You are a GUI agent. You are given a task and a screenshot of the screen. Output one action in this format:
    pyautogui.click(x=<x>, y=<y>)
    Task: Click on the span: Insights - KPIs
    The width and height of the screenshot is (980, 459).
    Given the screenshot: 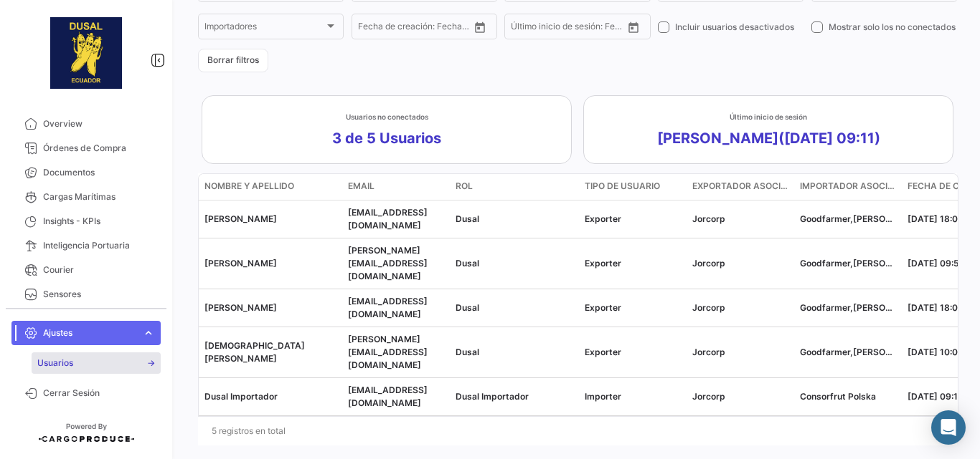 What is the action you would take?
    pyautogui.click(x=99, y=222)
    